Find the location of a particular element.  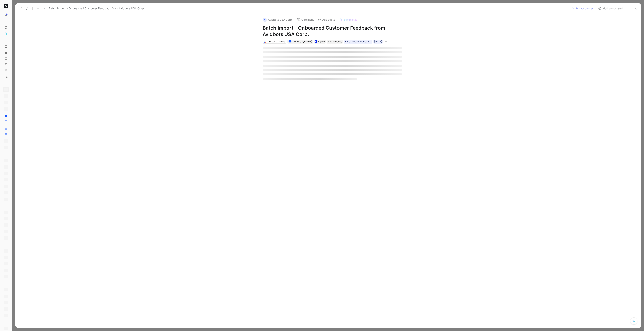

span: To process is located at coordinates (336, 42).